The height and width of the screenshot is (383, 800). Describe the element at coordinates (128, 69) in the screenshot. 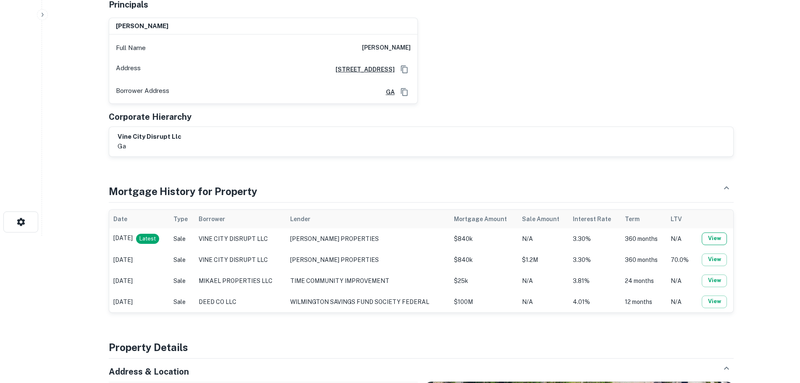

I see `p: Address` at that location.